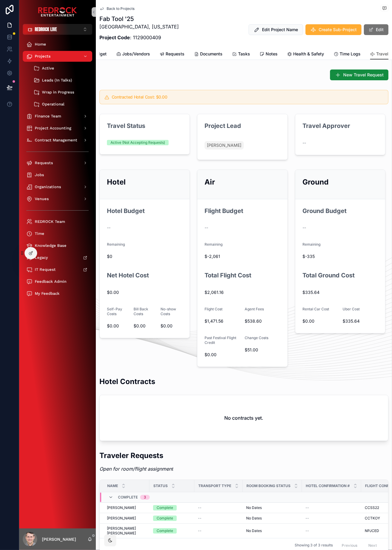 The height and width of the screenshot is (550, 392). Describe the element at coordinates (127, 381) in the screenshot. I see `h2: Hotel Contracts` at that location.